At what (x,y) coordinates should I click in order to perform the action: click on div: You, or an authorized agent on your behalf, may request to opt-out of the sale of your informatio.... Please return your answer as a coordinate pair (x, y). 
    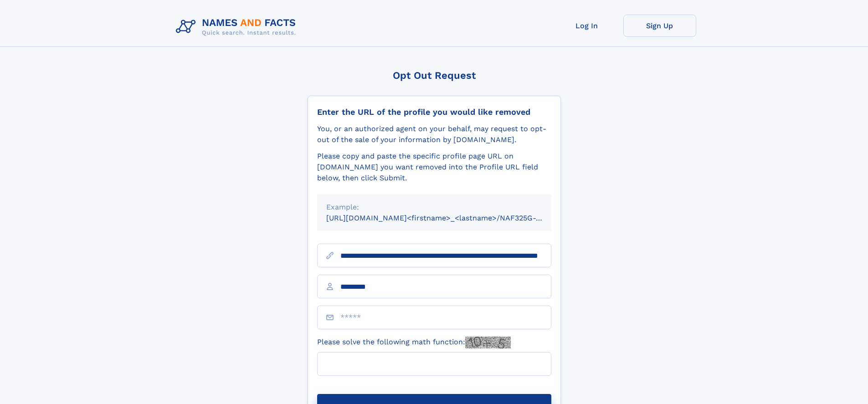
    Looking at the image, I should click on (434, 135).